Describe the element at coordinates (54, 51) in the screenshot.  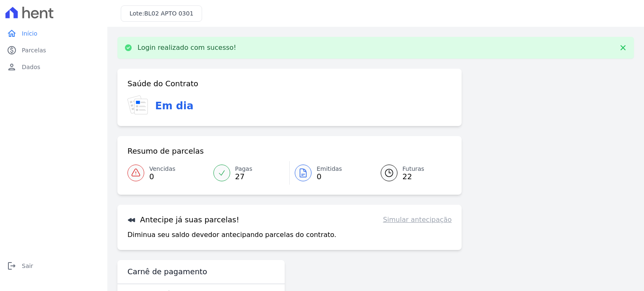
I see `a: paidParcelas` at that location.